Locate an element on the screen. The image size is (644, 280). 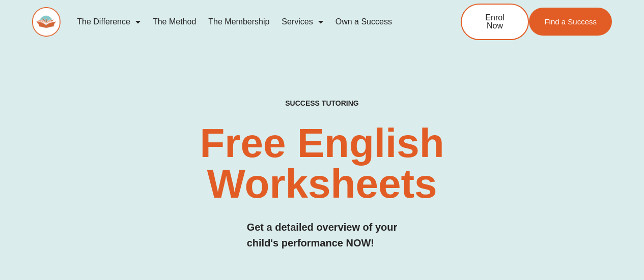
h3: Get a detailed overview of your child's performance NOW! is located at coordinates (322, 235).